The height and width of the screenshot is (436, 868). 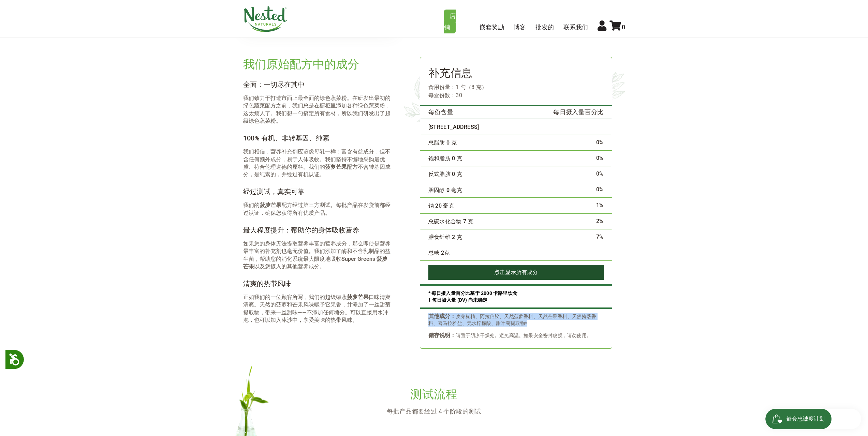 I want to click on font: 配方经过第三方测试。每批产品在发货前都经过认证，确保您获得所有优质产品。, so click(x=317, y=208).